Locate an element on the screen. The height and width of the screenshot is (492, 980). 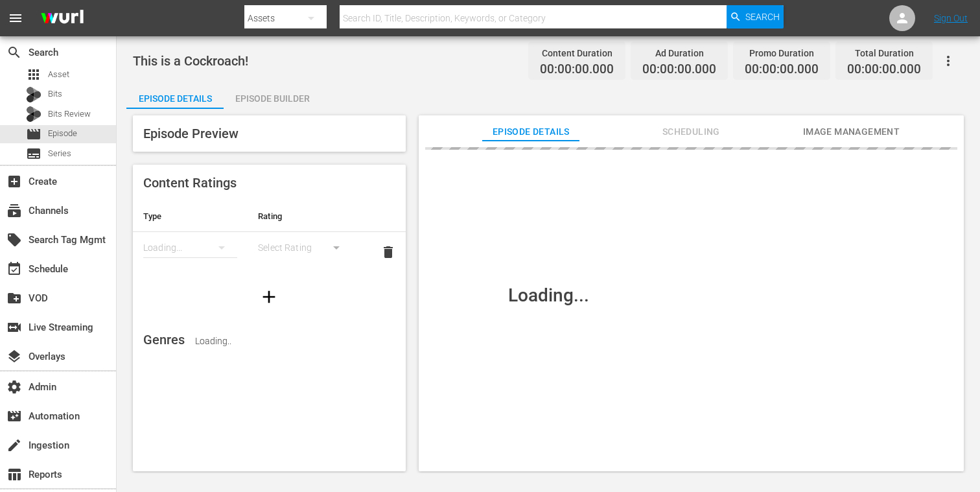
span: Overlays is located at coordinates (14, 357).